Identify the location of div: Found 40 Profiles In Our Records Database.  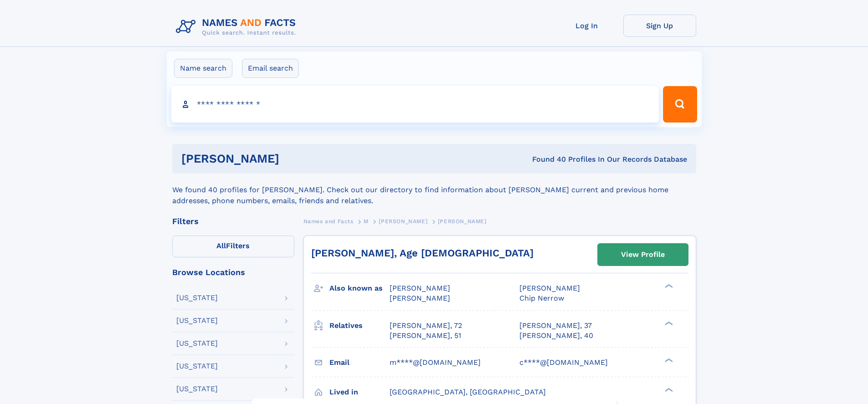
(546, 159).